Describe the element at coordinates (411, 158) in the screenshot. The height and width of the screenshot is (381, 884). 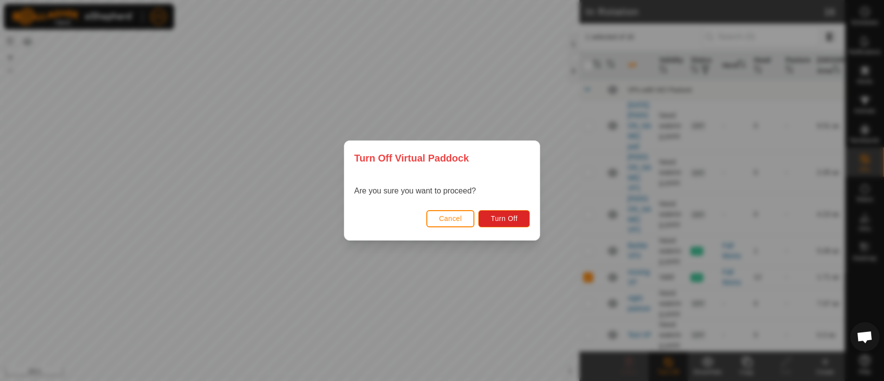
I see `span: Turn Off Virtual Paddock` at that location.